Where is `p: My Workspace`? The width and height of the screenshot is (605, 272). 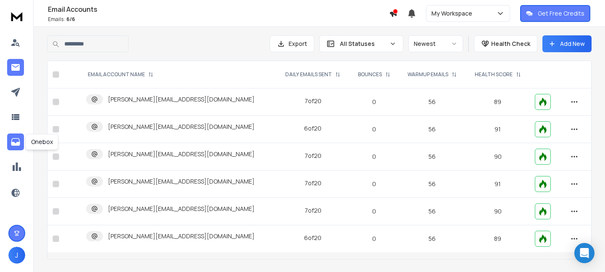
p: My Workspace is located at coordinates (454, 13).